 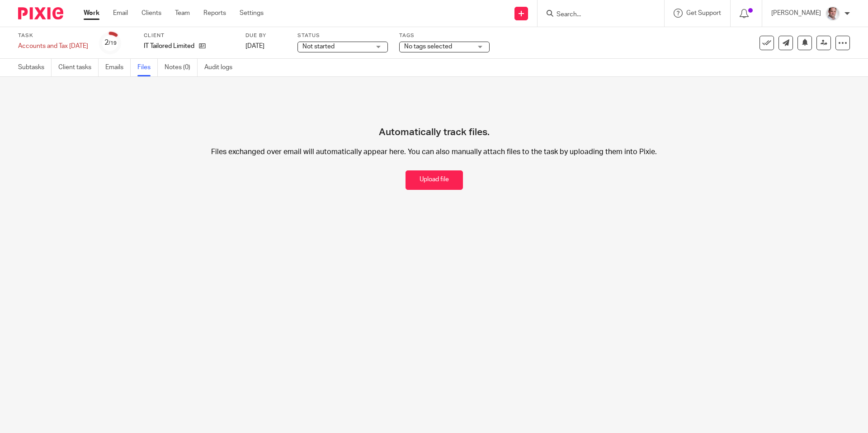 What do you see at coordinates (181, 67) in the screenshot?
I see `a: Notes (0)` at bounding box center [181, 67].